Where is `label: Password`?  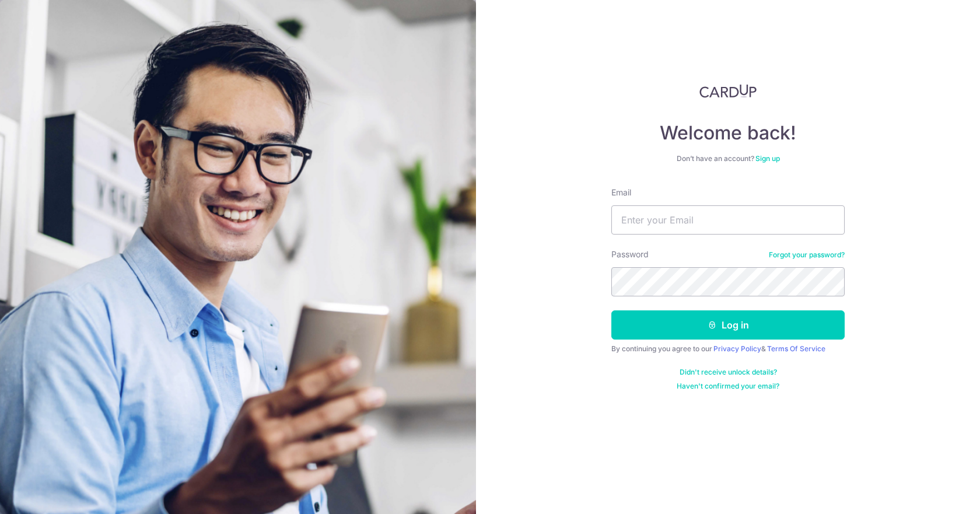 label: Password is located at coordinates (630, 254).